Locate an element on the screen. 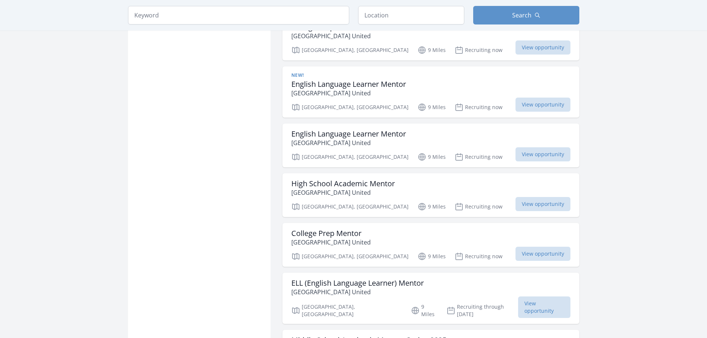 The width and height of the screenshot is (707, 338). input: Keyword is located at coordinates (239, 15).